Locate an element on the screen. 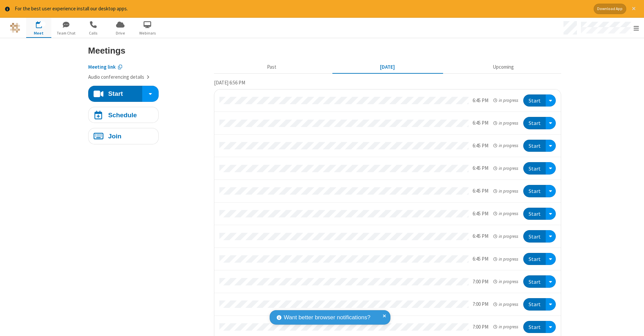 Image resolution: width=644 pixels, height=336 pixels. div: 13 is located at coordinates (42, 24).